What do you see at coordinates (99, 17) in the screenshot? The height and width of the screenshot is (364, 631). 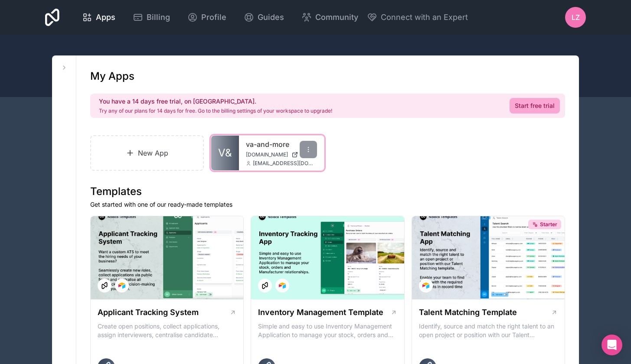 I see `a: Apps` at bounding box center [99, 17].